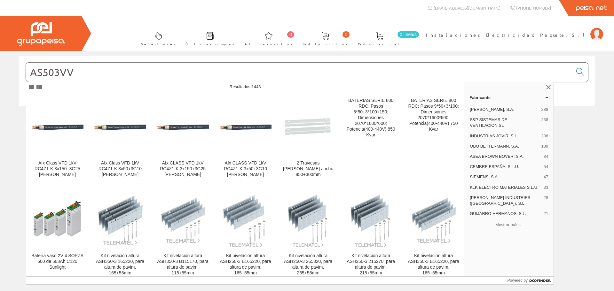 This screenshot has height=291, width=614. I want to click on a: BATERÍAS SERIE 800 RDC; Pasos 8*50+3*100+150; Dimensiones 2070*1600*600; Potencia(400-440V) 850 Kvar, so click(371, 139).